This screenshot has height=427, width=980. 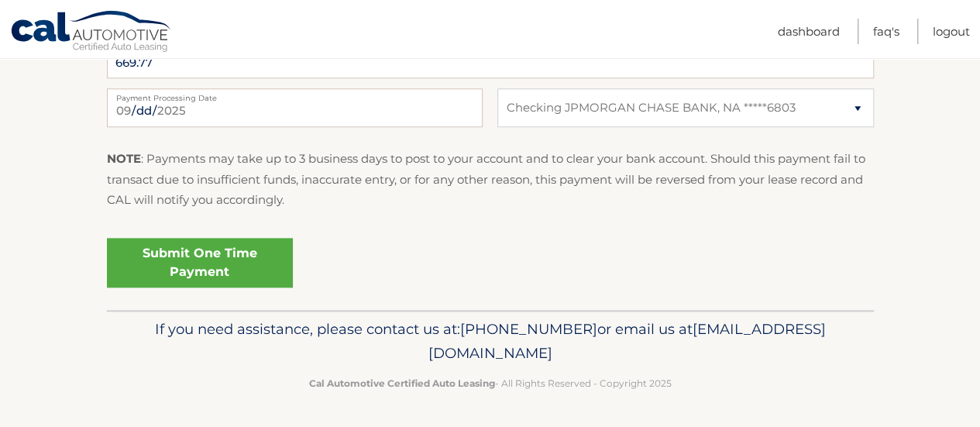 I want to click on a: Submit One Time Payment, so click(x=200, y=263).